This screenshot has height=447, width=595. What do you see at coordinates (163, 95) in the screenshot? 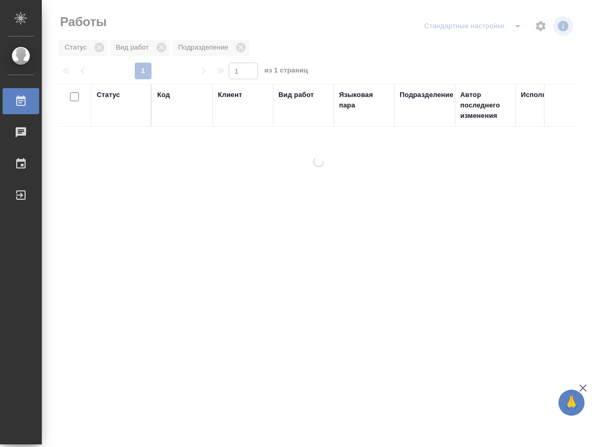
I see `div: Код` at bounding box center [163, 95].